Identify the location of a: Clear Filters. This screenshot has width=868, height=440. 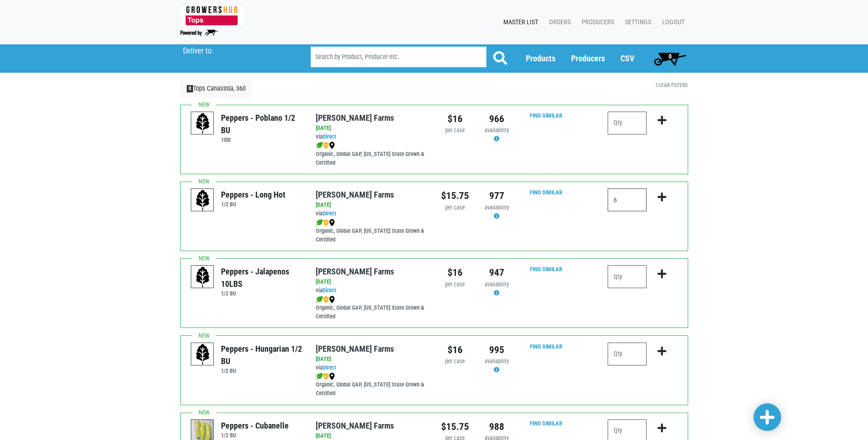
(672, 85).